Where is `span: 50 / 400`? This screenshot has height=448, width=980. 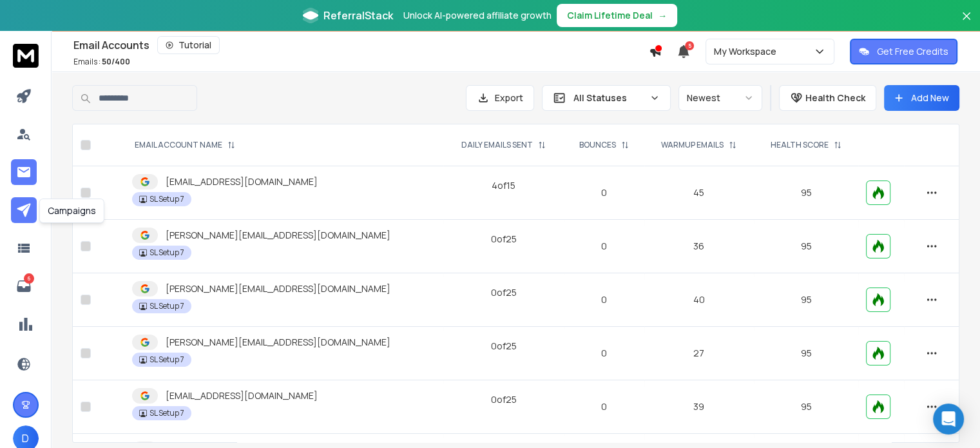 span: 50 / 400 is located at coordinates (116, 61).